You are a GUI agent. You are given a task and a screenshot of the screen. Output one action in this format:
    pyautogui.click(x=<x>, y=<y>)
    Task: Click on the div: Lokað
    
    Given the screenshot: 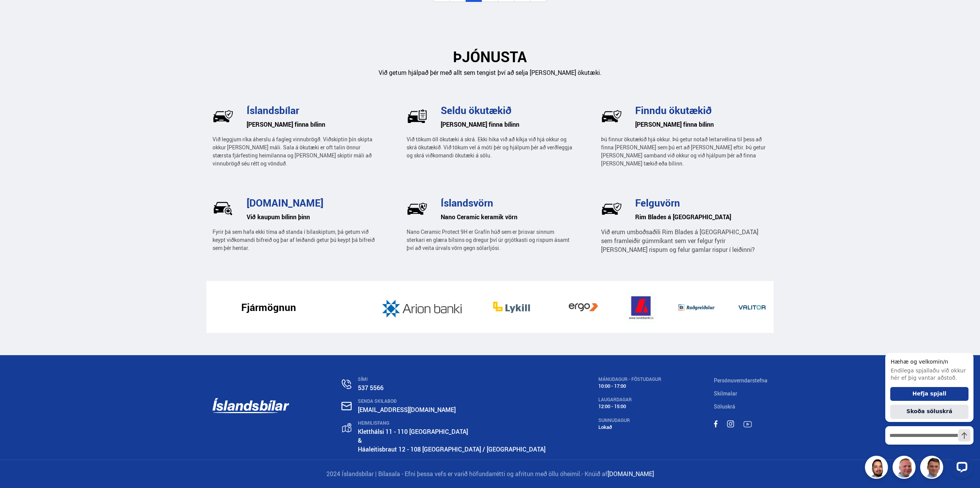 What is the action you would take?
    pyautogui.click(x=630, y=427)
    